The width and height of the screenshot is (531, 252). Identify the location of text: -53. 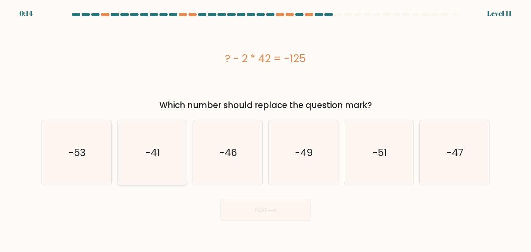
(77, 153).